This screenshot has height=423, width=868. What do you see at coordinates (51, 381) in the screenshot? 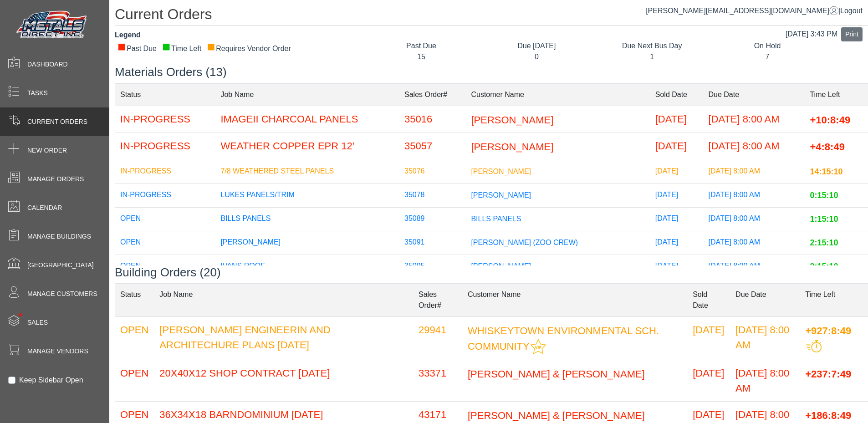
I see `label: Keep Sidebar Open` at bounding box center [51, 381].